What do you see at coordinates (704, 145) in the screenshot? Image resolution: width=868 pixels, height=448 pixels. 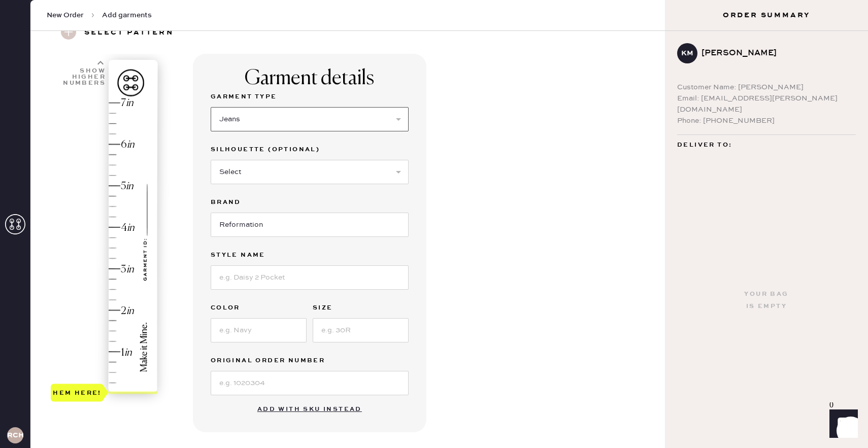 I see `span: Deliver to:` at bounding box center [704, 145].